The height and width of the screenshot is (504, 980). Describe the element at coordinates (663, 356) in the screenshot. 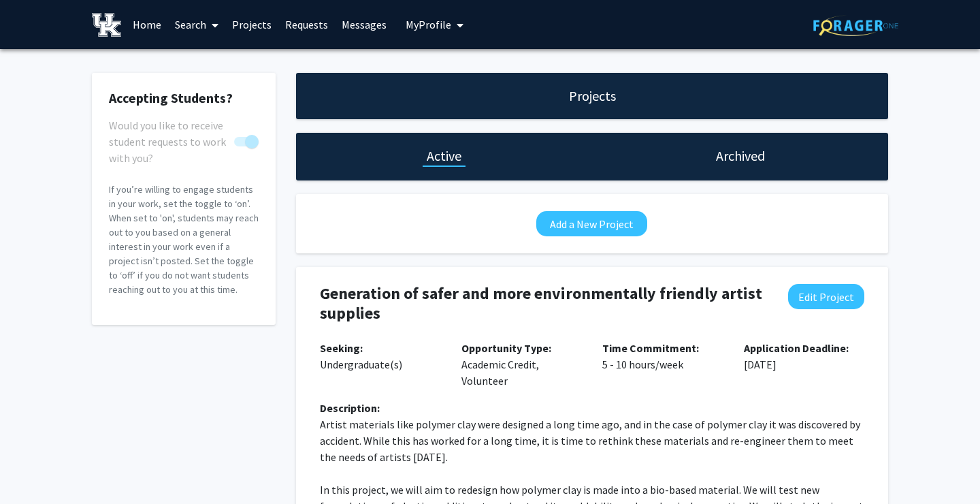

I see `p: 5 - 10 hours/week` at that location.